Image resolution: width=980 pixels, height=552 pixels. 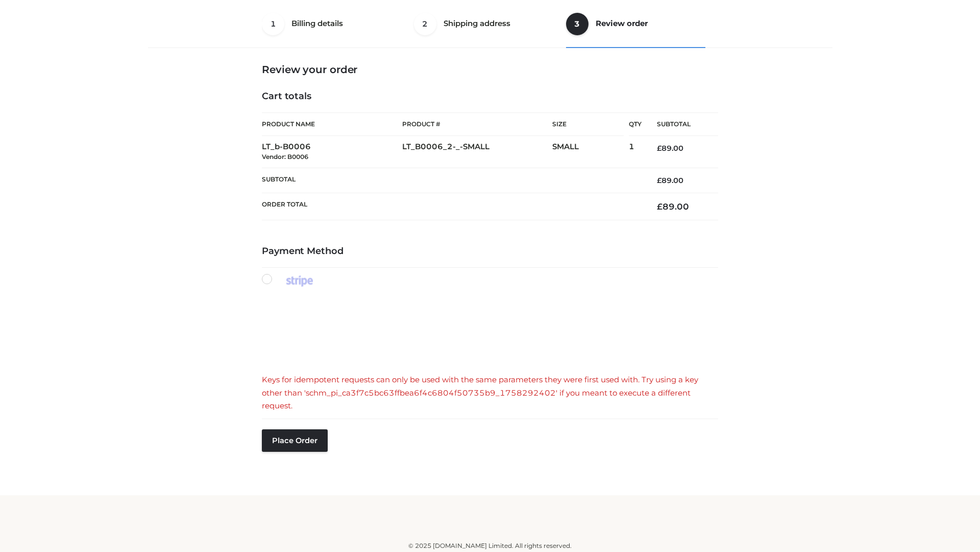 I want to click on th: Qty, so click(x=634, y=124).